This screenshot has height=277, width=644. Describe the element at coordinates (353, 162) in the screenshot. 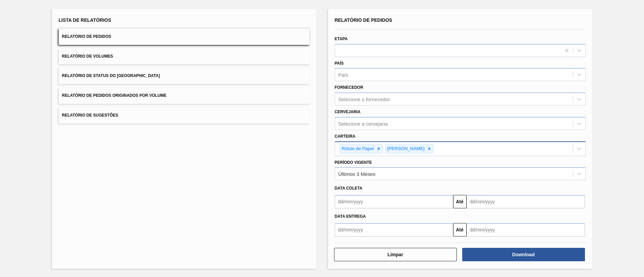

I see `label: Período Vigente` at that location.